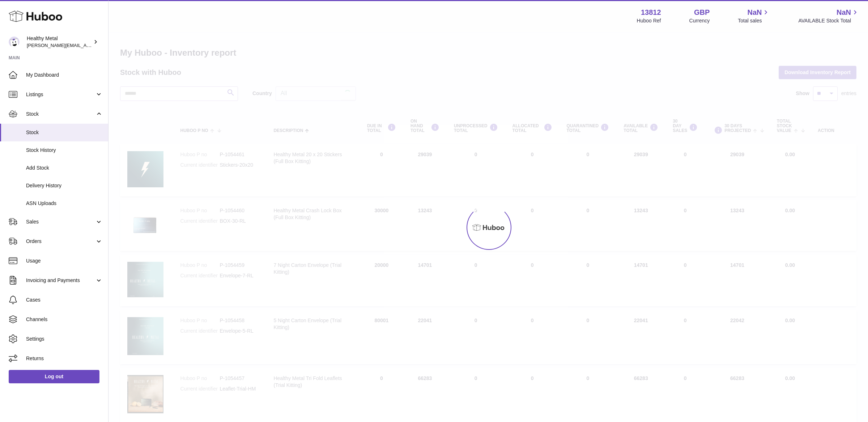 Image resolution: width=868 pixels, height=422 pixels. I want to click on span: Cases, so click(64, 300).